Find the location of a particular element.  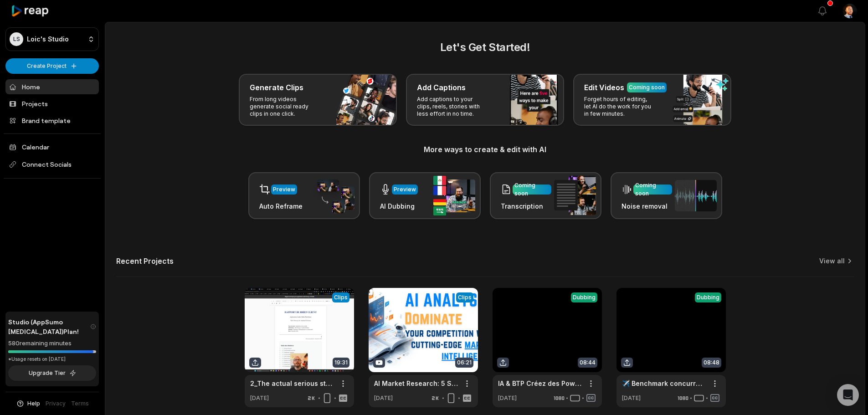

h2: Let's Get Started! is located at coordinates (485, 48).